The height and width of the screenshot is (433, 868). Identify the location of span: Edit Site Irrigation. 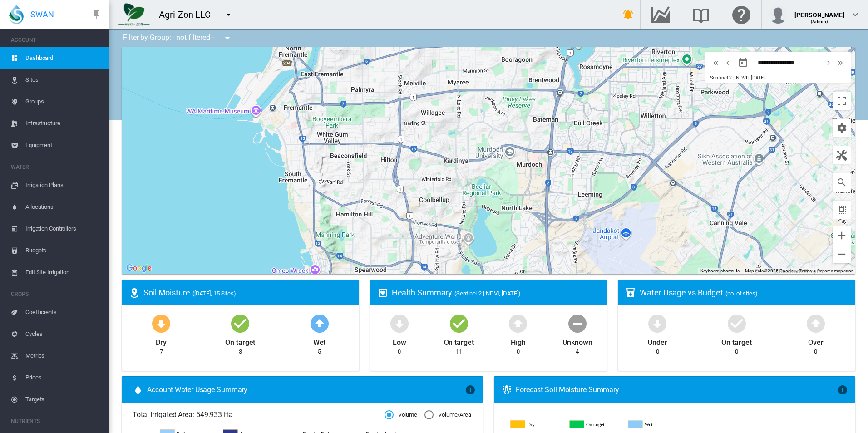
(63, 272).